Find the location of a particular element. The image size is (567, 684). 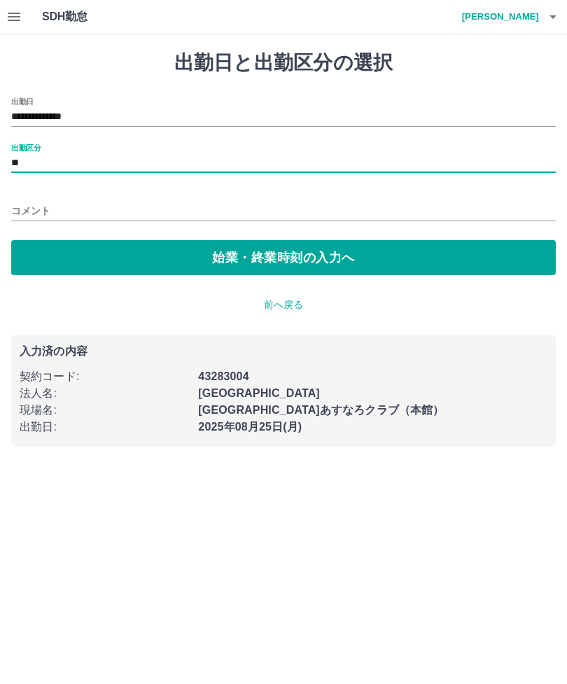

b: 43283004 is located at coordinates (223, 376).